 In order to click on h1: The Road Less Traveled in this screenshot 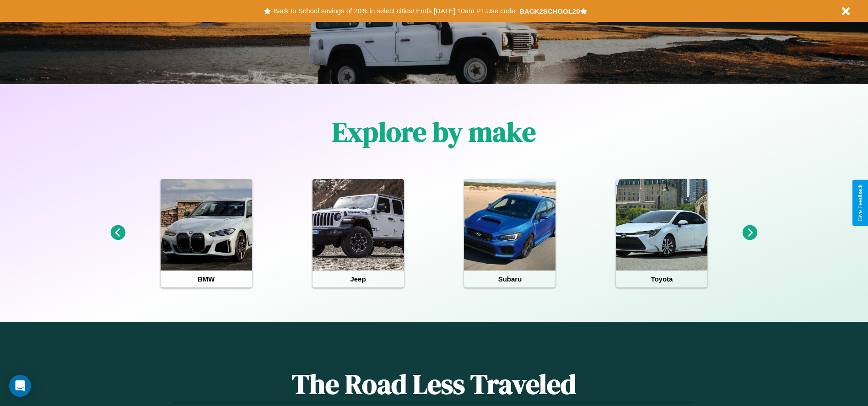, I will do `click(434, 385)`.